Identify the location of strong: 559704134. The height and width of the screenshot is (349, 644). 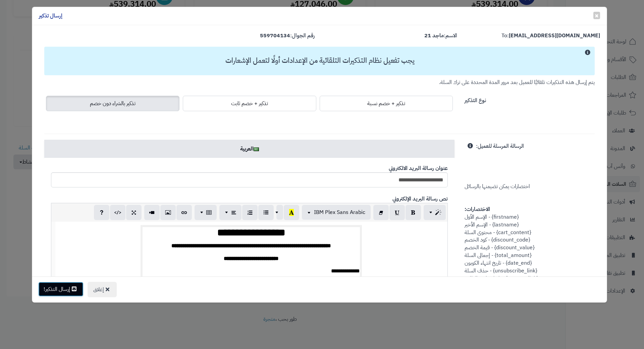
(275, 36).